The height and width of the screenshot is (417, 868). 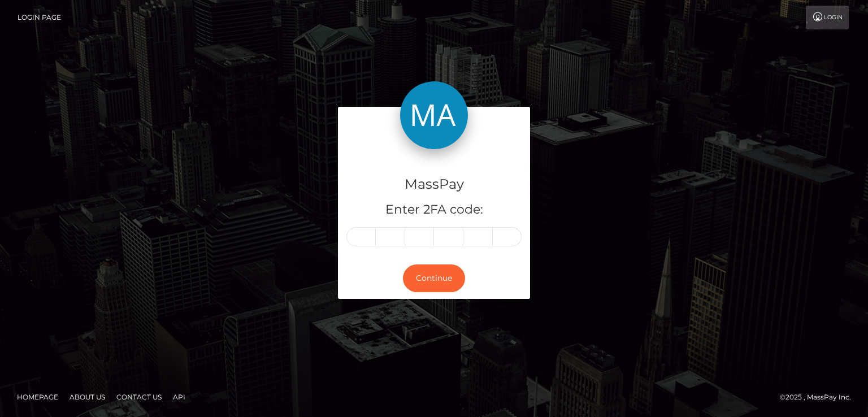 What do you see at coordinates (434, 115) in the screenshot?
I see `img: MassPay` at bounding box center [434, 115].